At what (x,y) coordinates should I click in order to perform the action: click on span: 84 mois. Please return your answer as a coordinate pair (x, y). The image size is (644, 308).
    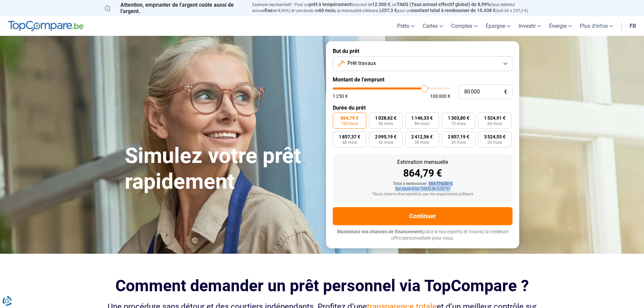
    Looking at the image, I should click on (422, 123).